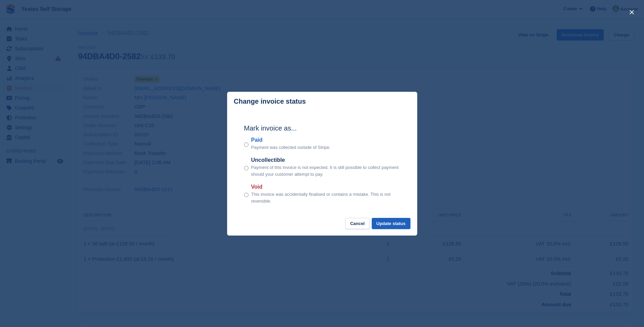 The width and height of the screenshot is (644, 327). I want to click on button: Cancel, so click(357, 223).